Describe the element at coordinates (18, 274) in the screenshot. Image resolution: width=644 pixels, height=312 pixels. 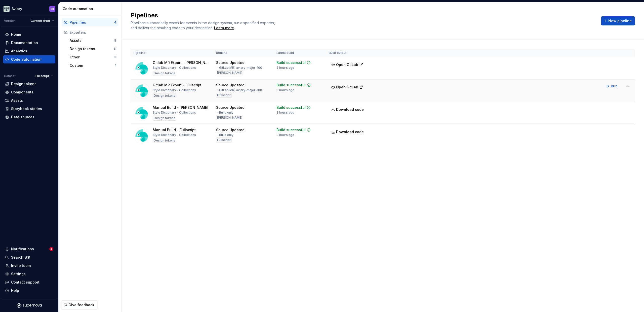
I see `div: Settings` at that location.